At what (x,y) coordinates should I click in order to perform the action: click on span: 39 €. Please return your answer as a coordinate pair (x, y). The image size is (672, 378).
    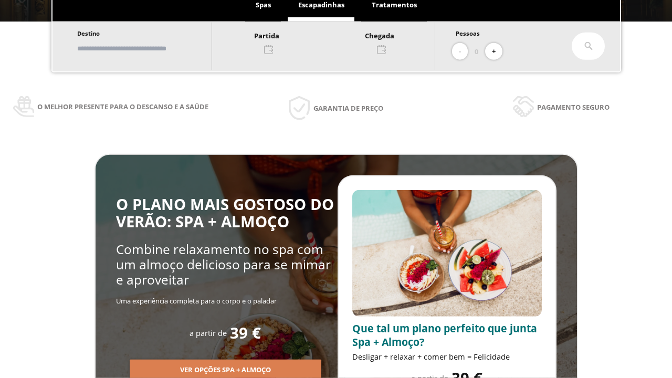
    Looking at the image, I should click on (245, 333).